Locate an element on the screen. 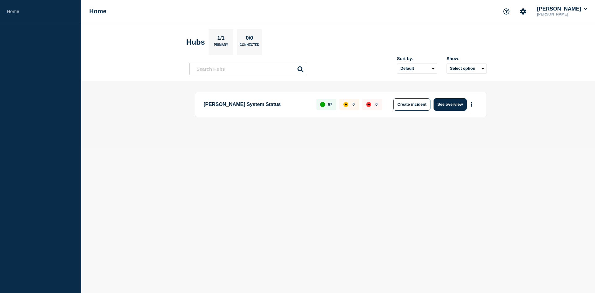  div: Show: is located at coordinates (467, 59).